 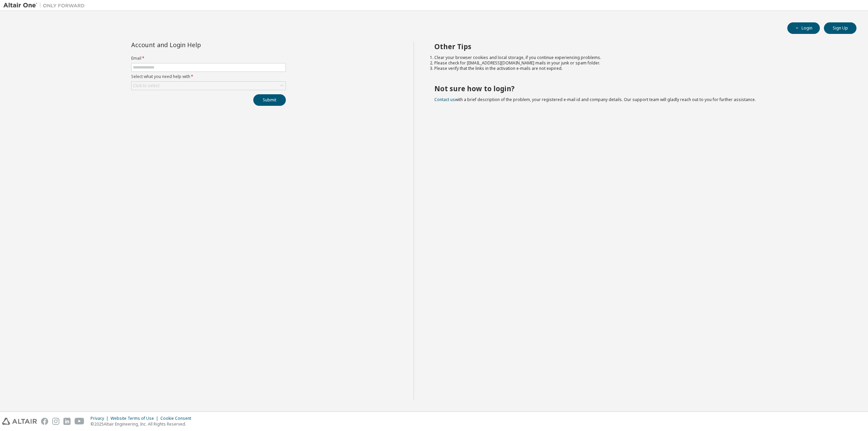 I want to click on img: linkedin.svg, so click(x=67, y=422).